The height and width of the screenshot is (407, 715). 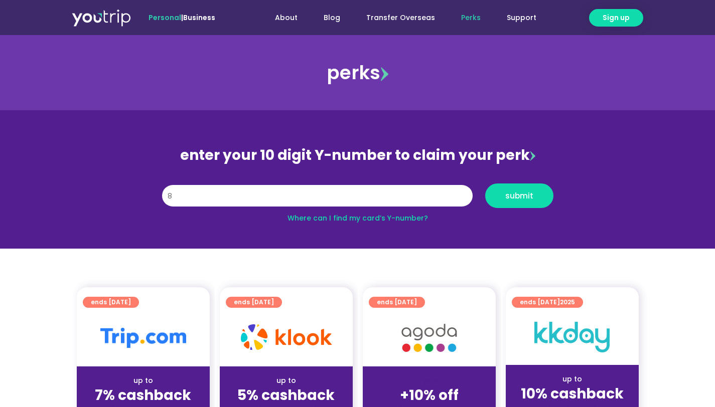 I want to click on strong: 7% cashback, so click(x=143, y=395).